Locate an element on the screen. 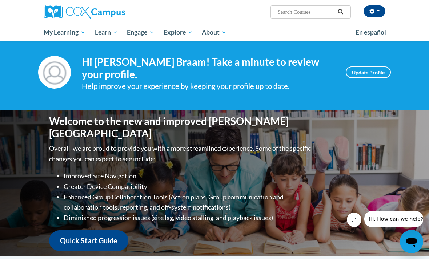 Image resolution: width=429 pixels, height=259 pixels. li: Enhanced Group Collaboration Tools (Action plans, Group communication and collaboration tools, re... is located at coordinates (188, 203).